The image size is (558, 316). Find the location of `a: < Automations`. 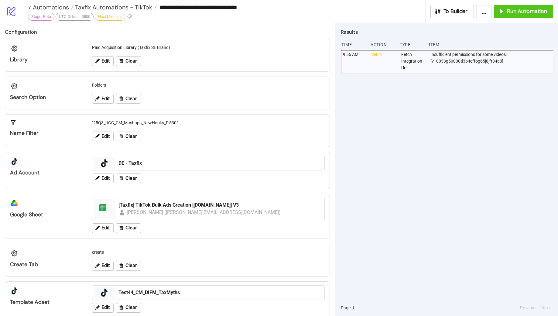

a: < Automations is located at coordinates (51, 7).